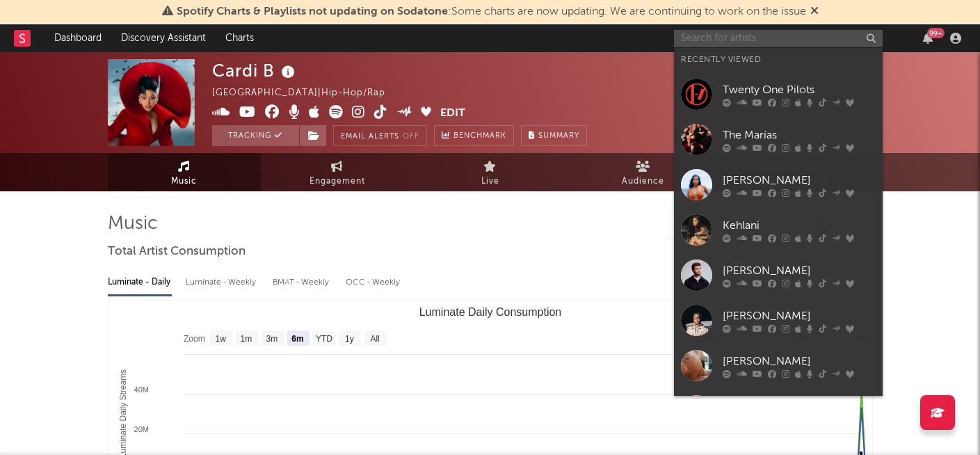  Describe the element at coordinates (474, 136) in the screenshot. I see `a: Benchmark` at that location.